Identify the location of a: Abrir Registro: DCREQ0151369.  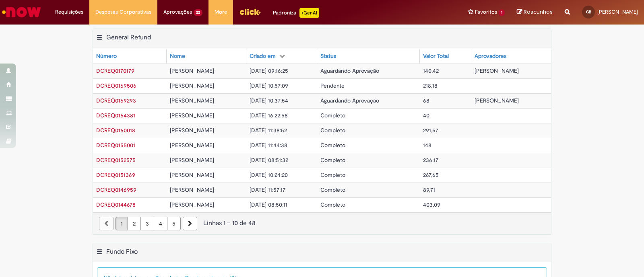
(115, 175).